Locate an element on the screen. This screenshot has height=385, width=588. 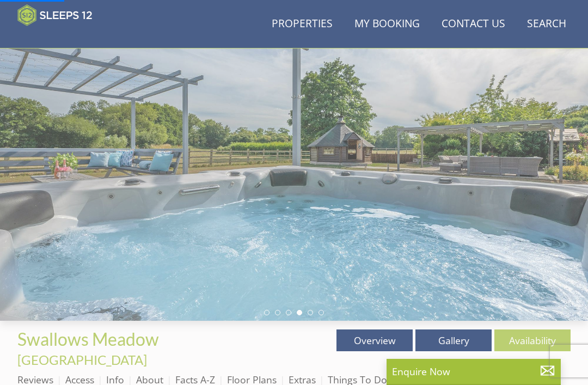
a: Search is located at coordinates (547, 24).